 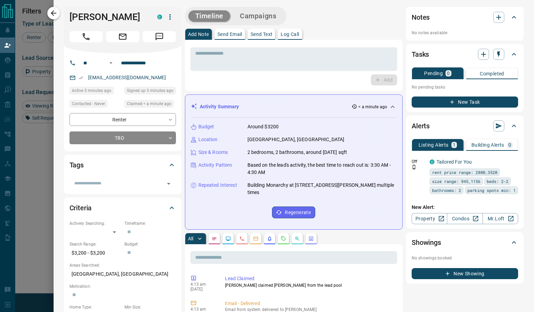 What do you see at coordinates (465, 242) in the screenshot?
I see `div: Showings` at bounding box center [465, 242].